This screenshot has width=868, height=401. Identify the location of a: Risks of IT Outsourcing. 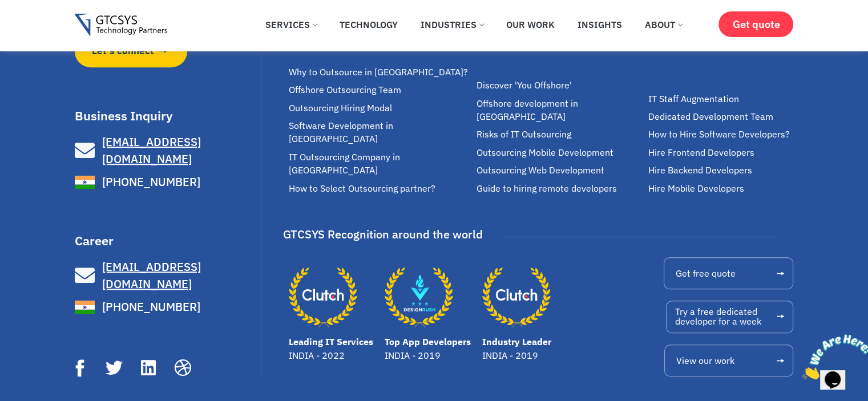
(559, 134).